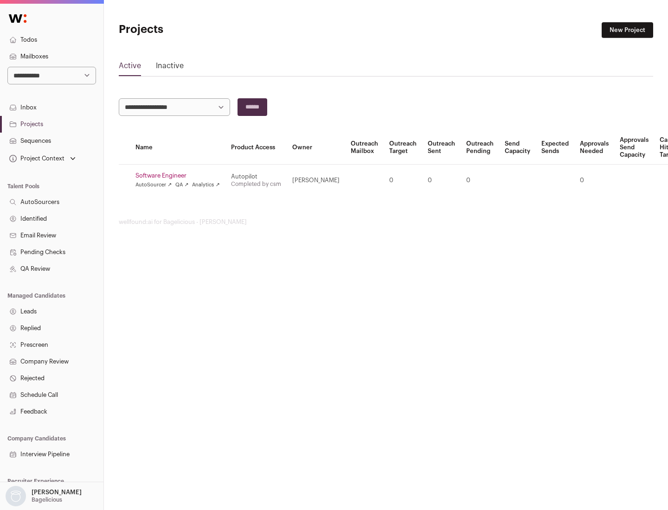 This screenshot has height=510, width=668. Describe the element at coordinates (47, 500) in the screenshot. I see `p: Bagelicious` at that location.